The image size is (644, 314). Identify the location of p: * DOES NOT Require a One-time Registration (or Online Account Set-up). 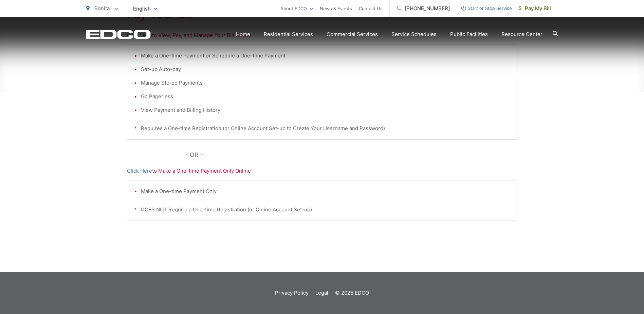
(322, 210).